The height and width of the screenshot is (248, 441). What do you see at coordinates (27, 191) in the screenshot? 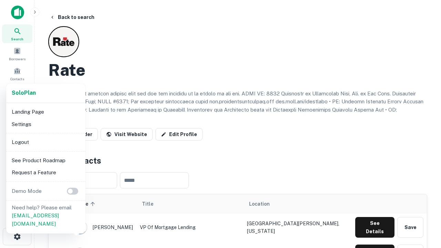
I see `p: Demo Mode` at bounding box center [27, 191].